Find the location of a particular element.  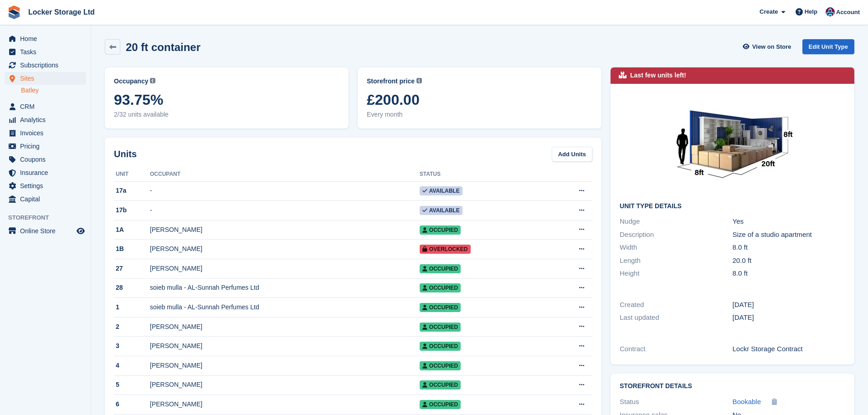

a: Add Units is located at coordinates (571, 154).